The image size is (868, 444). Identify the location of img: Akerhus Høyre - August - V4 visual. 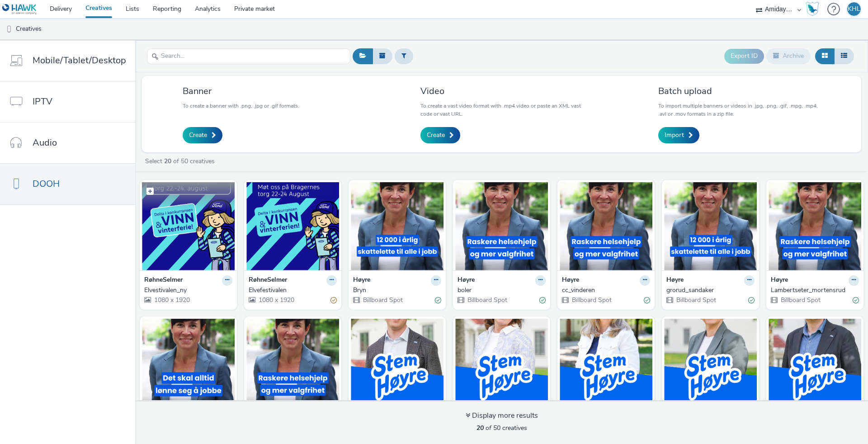
(502, 362).